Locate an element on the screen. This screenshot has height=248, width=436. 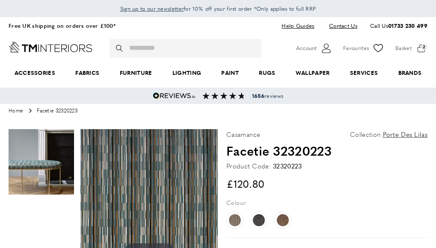
p: Casamance is located at coordinates (244, 134).